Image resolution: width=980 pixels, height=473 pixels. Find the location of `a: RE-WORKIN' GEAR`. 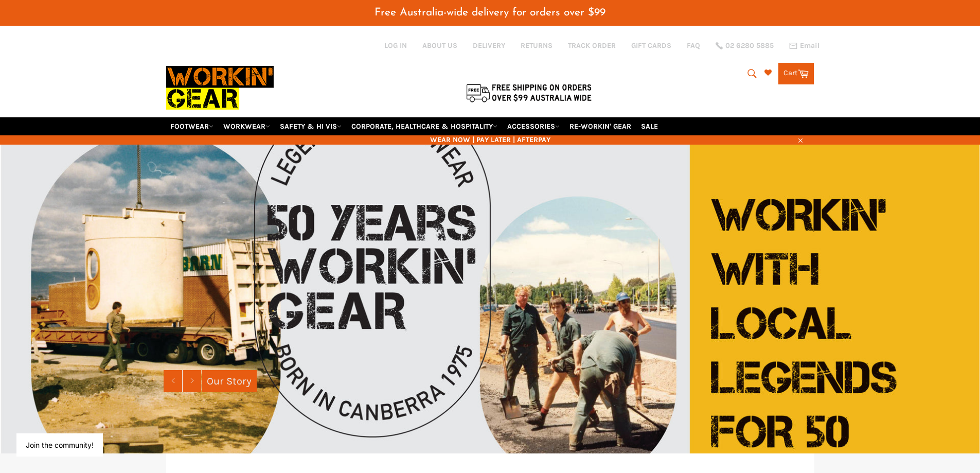

a: RE-WORKIN' GEAR is located at coordinates (600, 126).